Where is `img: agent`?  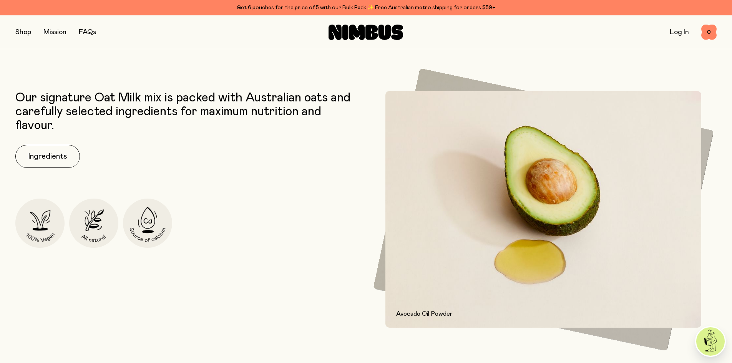
img: agent is located at coordinates (711, 342).